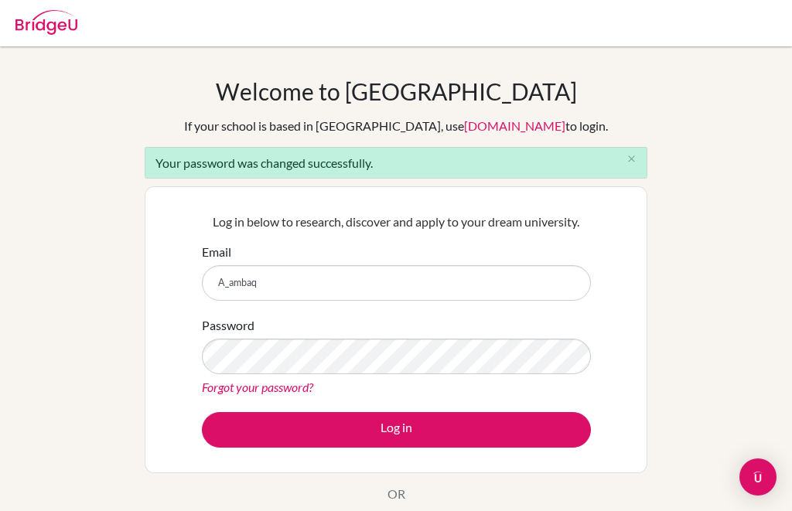  Describe the element at coordinates (396, 494) in the screenshot. I see `p: OR` at that location.